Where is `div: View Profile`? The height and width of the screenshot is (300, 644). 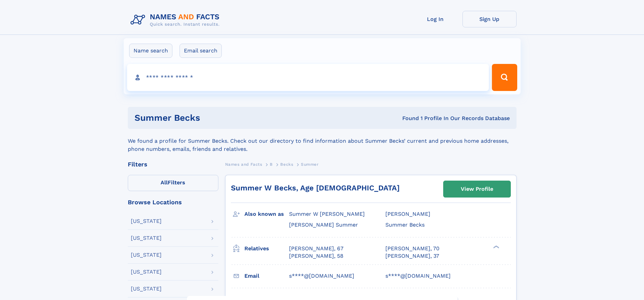 div: View Profile is located at coordinates (477, 189).